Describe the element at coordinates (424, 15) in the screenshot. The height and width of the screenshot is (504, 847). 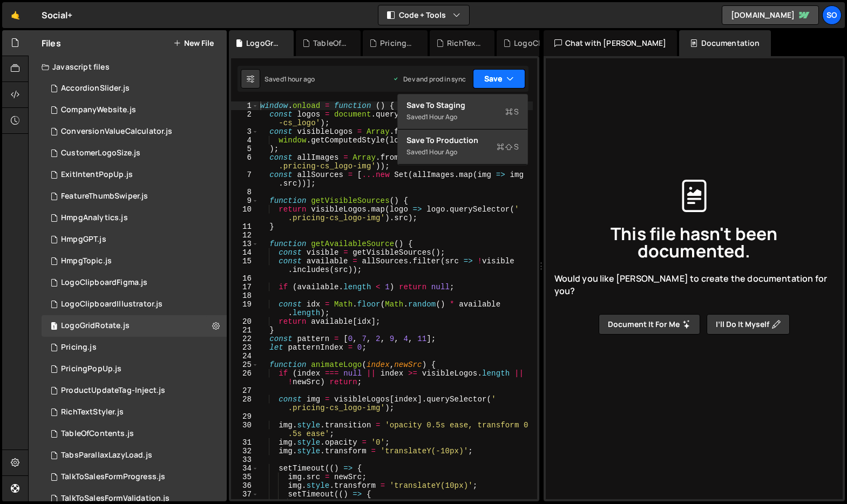
I see `button: Code + Tools` at that location.